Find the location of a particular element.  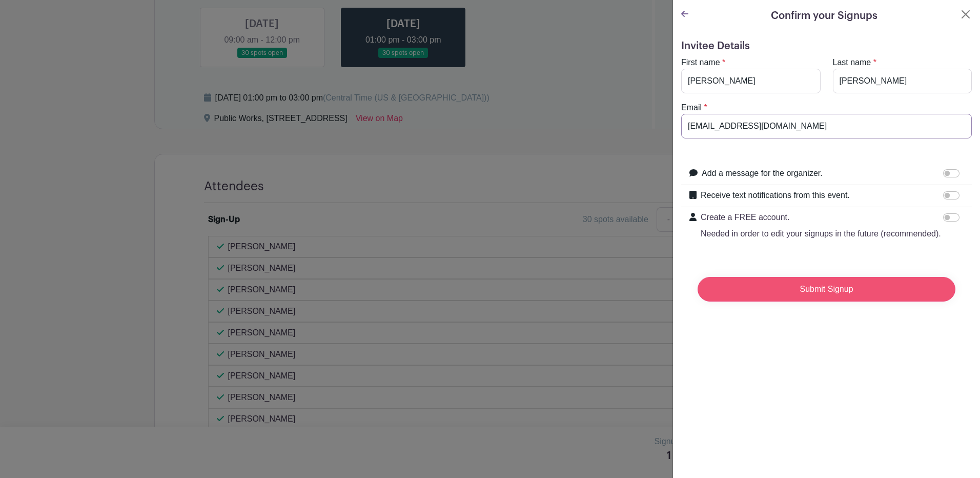

label: Add a message for the organizer. is located at coordinates (762, 173).